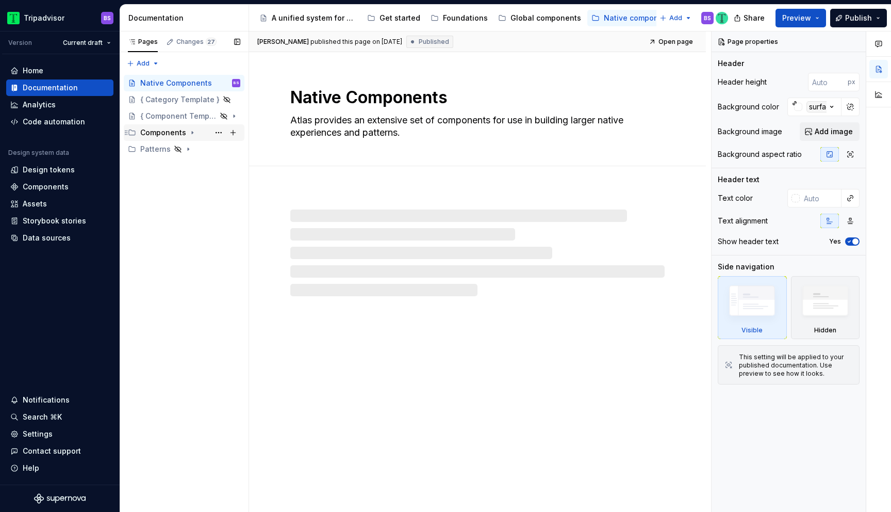 The image size is (891, 512). I want to click on textarea: Atlas provides an extensive set of components for use in building larger native experiences and p..., so click(476, 126).